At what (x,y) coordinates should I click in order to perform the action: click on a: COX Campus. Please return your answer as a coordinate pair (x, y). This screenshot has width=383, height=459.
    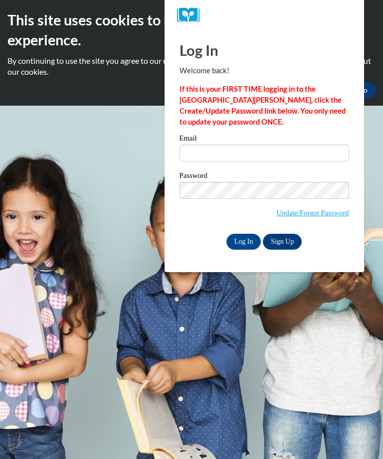
    Looking at the image, I should click on (264, 15).